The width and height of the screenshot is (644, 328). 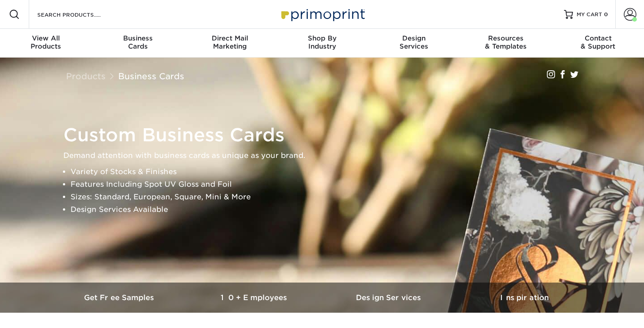 I want to click on h3: Get Free Samples, so click(x=120, y=297).